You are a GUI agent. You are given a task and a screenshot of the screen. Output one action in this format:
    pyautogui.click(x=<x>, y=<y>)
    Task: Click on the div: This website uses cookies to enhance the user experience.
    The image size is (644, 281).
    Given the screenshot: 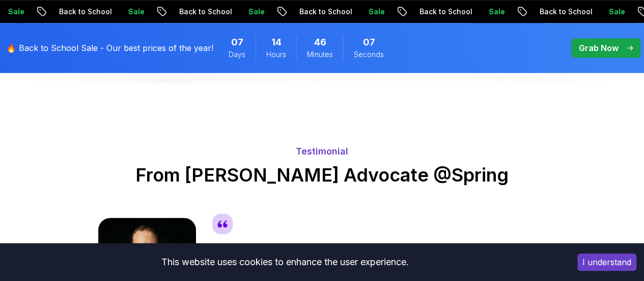 What is the action you would take?
    pyautogui.click(x=285, y=262)
    